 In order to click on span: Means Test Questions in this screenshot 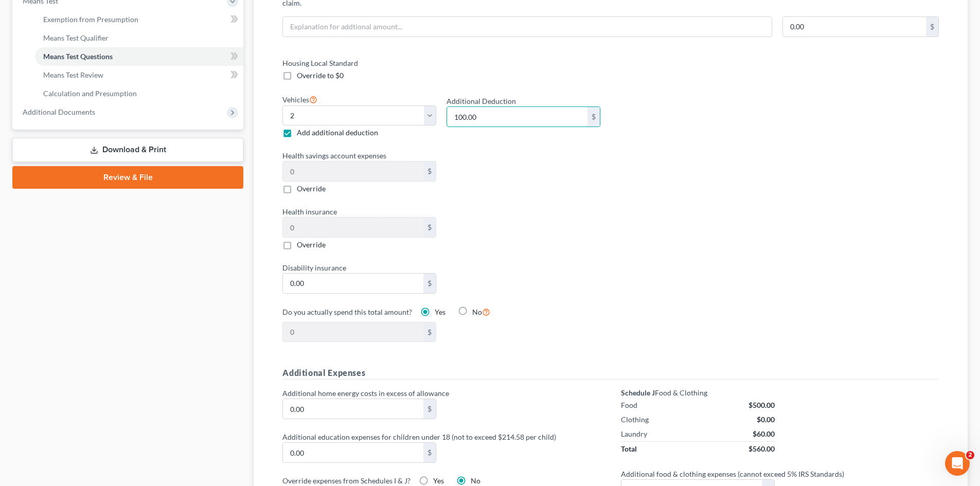, I will do `click(77, 56)`.